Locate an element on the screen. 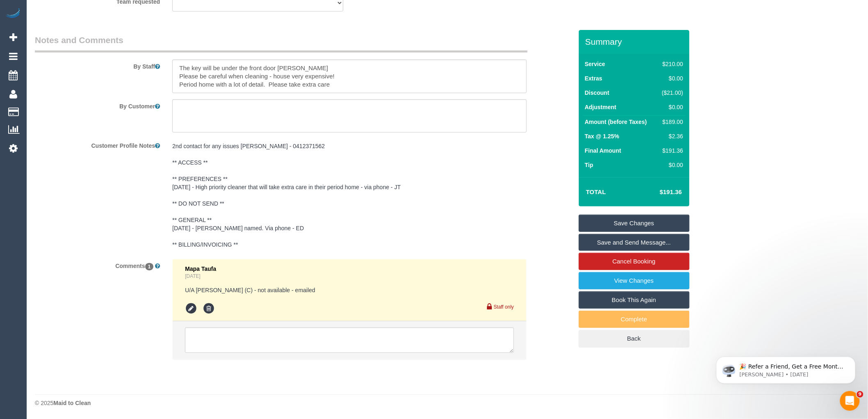 Image resolution: width=868 pixels, height=419 pixels. div: message notification from Ellie, 5d ago. 🎉 Refer a Friend, Get a Free Month! 🎉 Love Automaid? Sha... is located at coordinates (82, 31).